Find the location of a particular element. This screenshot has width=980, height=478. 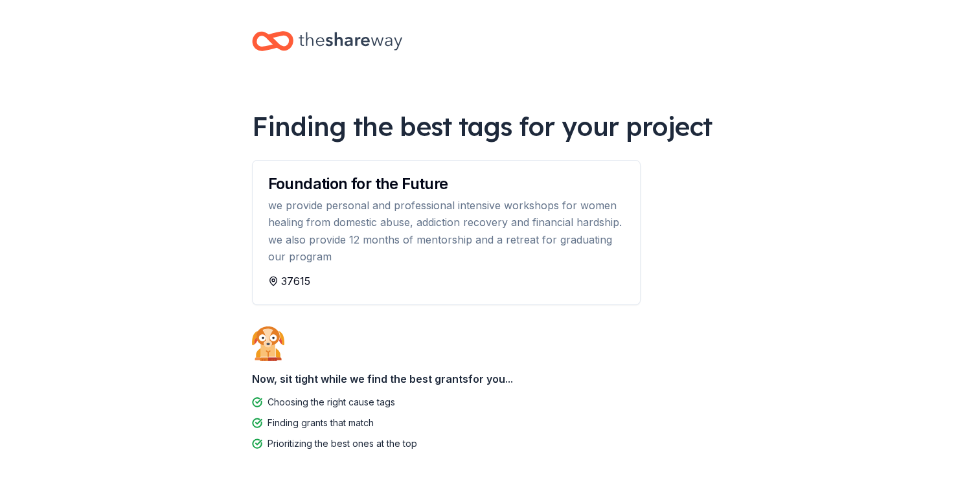

div: Finding the best tags for your project is located at coordinates (490, 127).